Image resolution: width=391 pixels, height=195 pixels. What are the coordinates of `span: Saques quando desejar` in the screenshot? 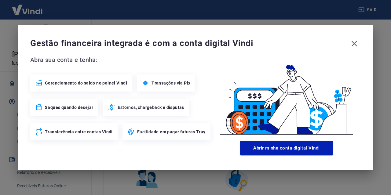 It's located at (69, 108).